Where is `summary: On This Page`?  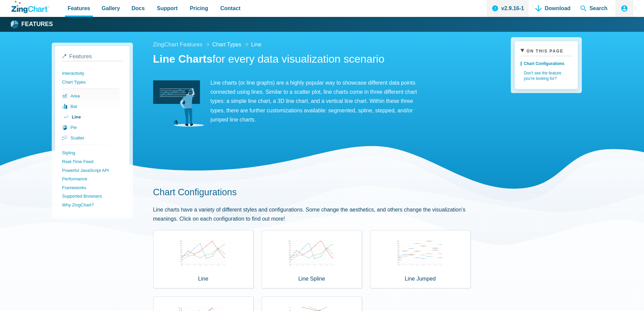 summary: On This Page is located at coordinates (546, 52).